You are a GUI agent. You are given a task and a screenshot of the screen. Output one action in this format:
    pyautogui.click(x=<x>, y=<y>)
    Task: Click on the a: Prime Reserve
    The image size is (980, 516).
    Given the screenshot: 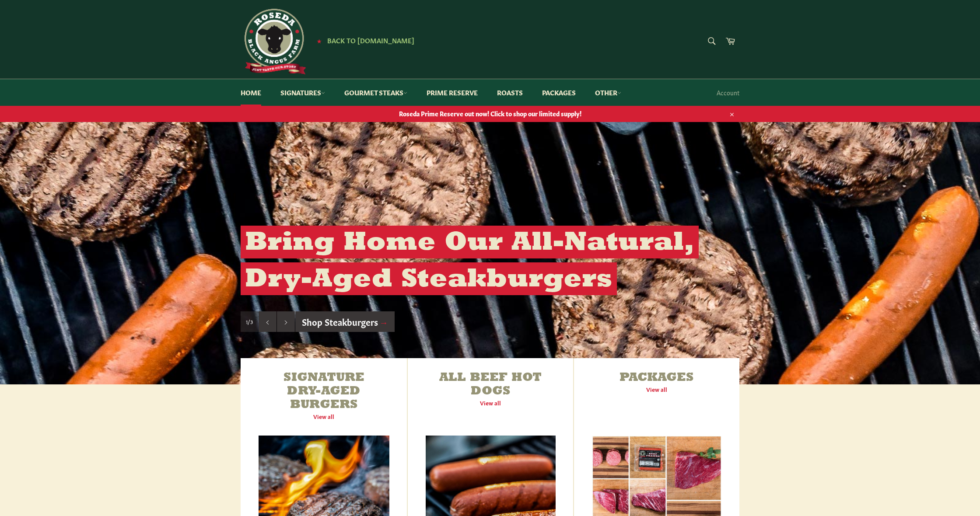 What is the action you would take?
    pyautogui.click(x=452, y=92)
    